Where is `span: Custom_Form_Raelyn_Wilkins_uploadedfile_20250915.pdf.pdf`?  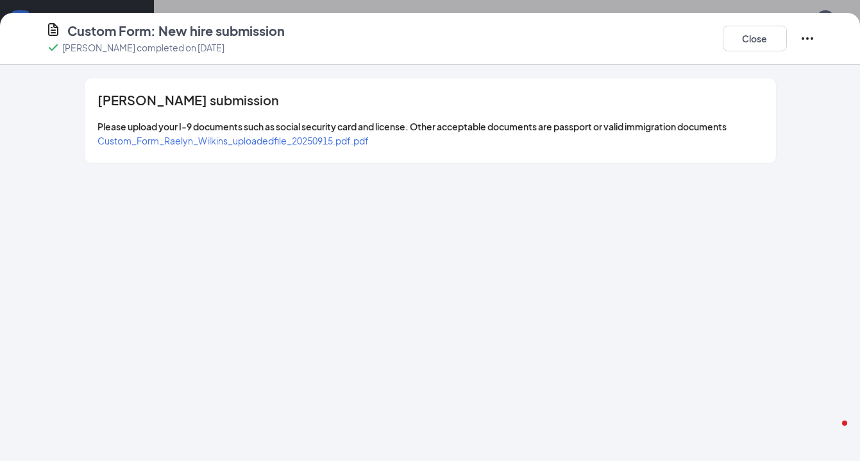
span: Custom_Form_Raelyn_Wilkins_uploadedfile_20250915.pdf.pdf is located at coordinates (233, 141).